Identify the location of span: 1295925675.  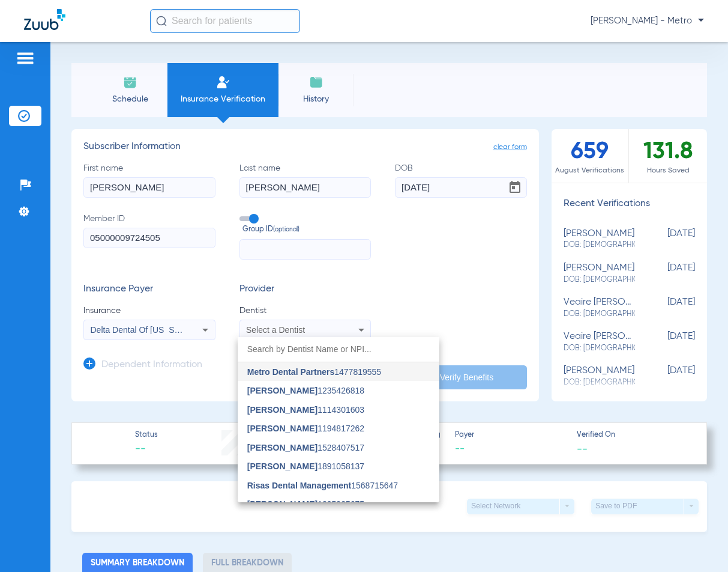
(306, 504).